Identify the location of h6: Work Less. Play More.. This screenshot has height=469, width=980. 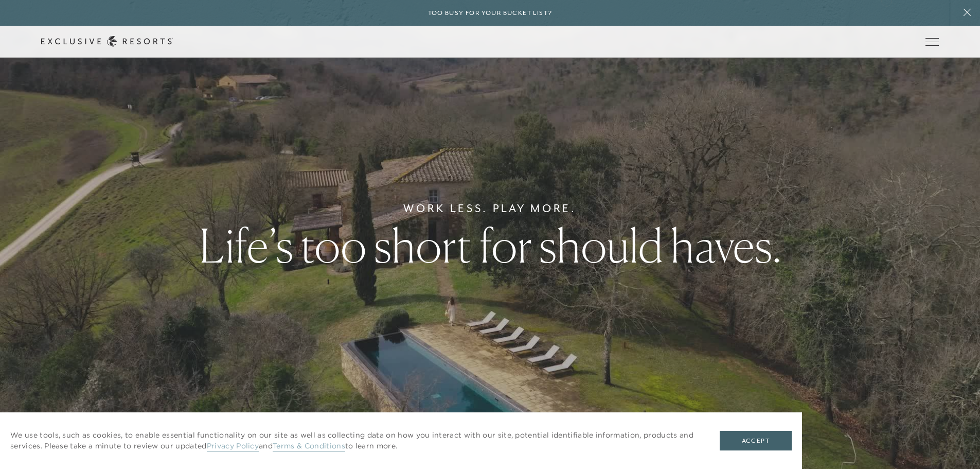
(489, 209).